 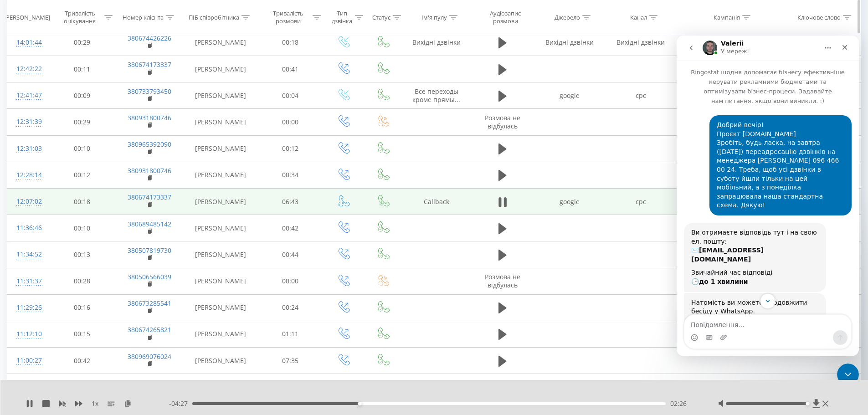 What do you see at coordinates (168, 12) in the screenshot?
I see `div: Закрити` at bounding box center [168, 12].